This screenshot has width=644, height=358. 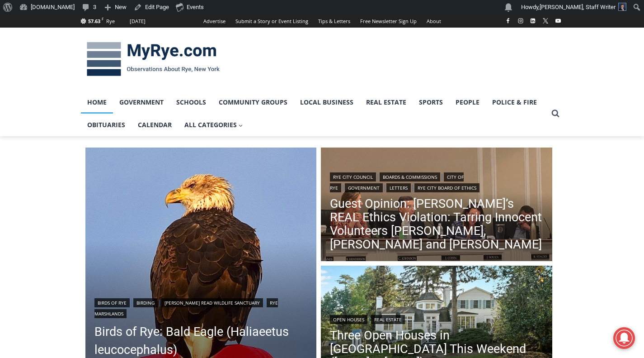 What do you see at coordinates (437, 205) in the screenshot?
I see `img: (PHOTO: The "Gang of Four" Councilwoman Carolina Johnson, Mayor Josh Cohn, Councilwoman Julie Sou...` at bounding box center [437, 205].